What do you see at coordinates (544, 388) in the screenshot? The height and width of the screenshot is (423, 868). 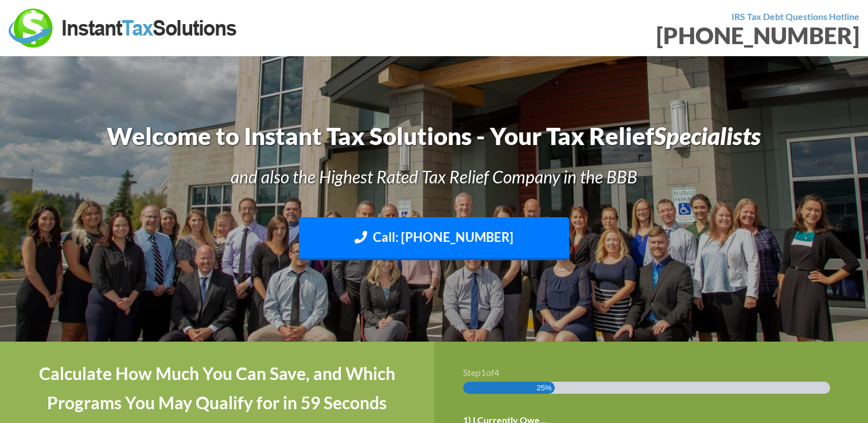 I see `span: 25%` at bounding box center [544, 388].